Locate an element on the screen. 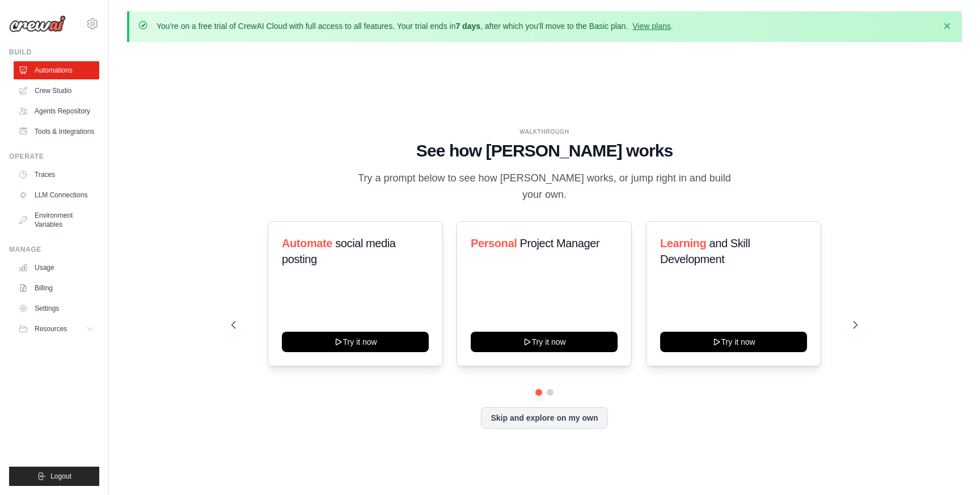 The width and height of the screenshot is (980, 495). button: Logout is located at coordinates (54, 476).